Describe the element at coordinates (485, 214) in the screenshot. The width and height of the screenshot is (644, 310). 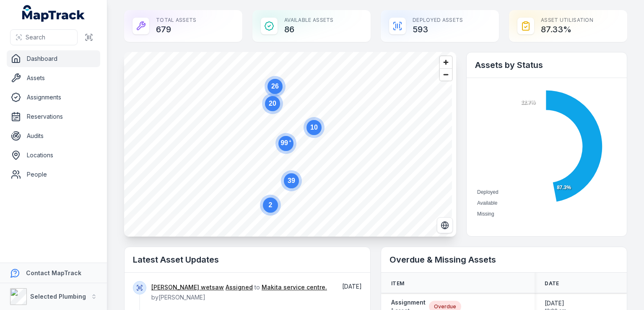
I see `span: Missing` at that location.